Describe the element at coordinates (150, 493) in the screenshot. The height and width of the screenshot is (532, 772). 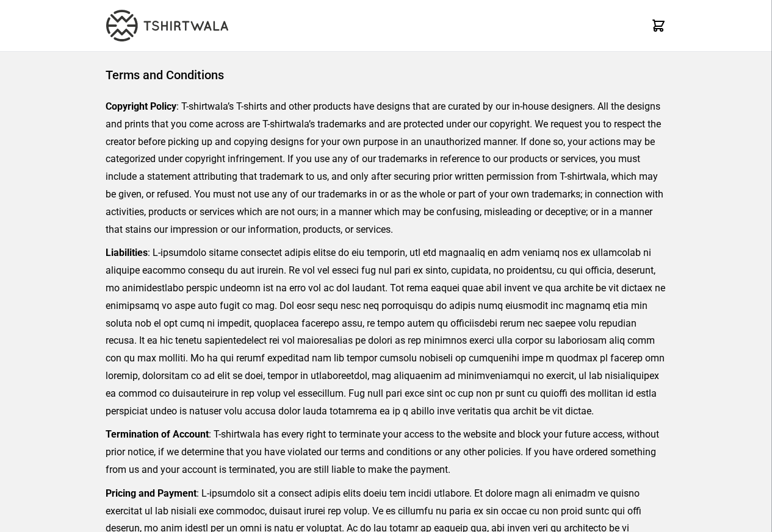
I see `strong: Pricing and Payment` at that location.